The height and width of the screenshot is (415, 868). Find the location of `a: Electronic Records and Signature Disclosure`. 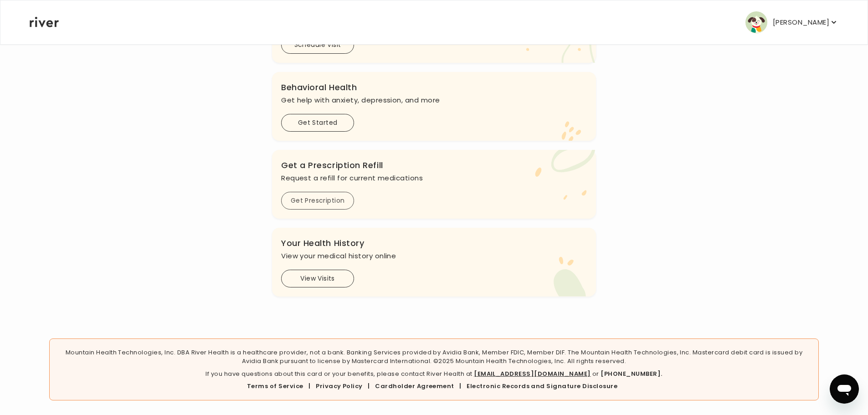

a: Electronic Records and Signature Disclosure is located at coordinates (541, 386).